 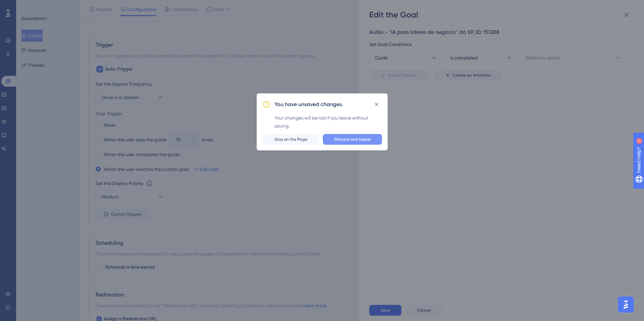 What do you see at coordinates (309, 104) in the screenshot?
I see `h2: You have unsaved changes.` at bounding box center [309, 104].